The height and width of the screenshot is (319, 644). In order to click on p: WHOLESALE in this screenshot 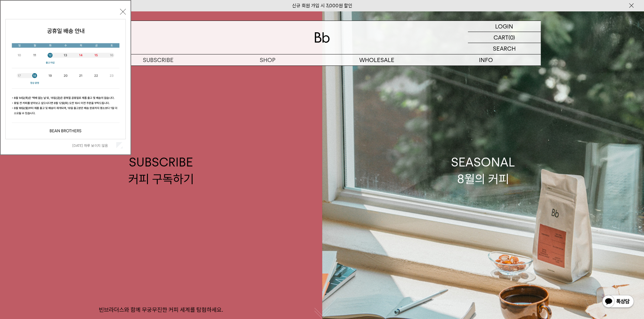, I will do `click(377, 60)`.